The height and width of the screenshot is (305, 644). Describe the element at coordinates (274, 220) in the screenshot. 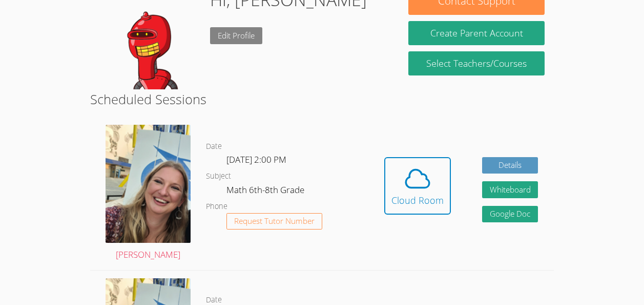

I see `span: Request Tutor Number` at that location.